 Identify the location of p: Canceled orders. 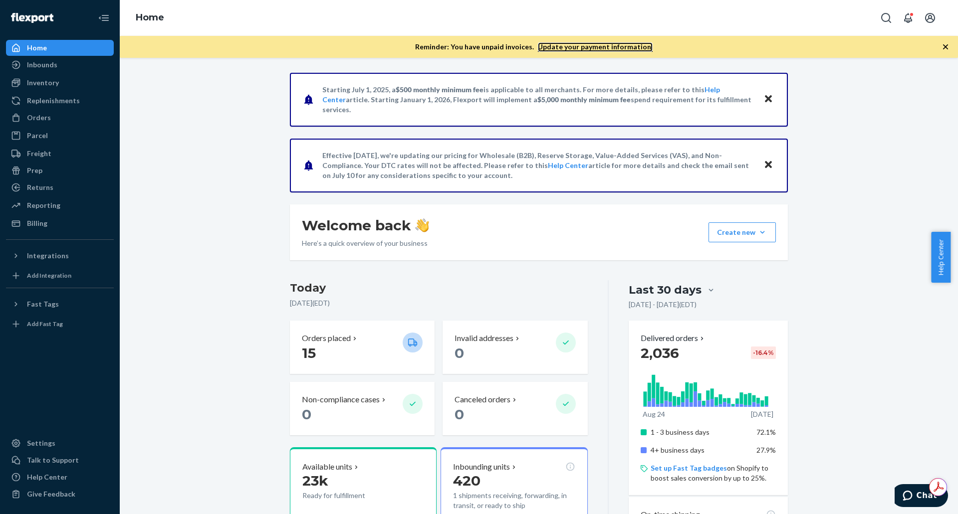
(482, 399).